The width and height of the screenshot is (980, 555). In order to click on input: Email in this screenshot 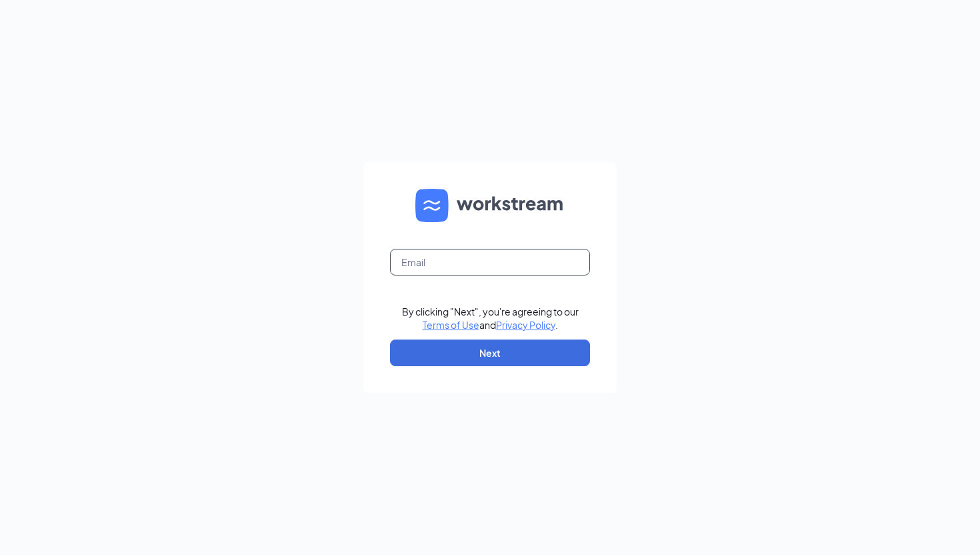, I will do `click(490, 262)`.